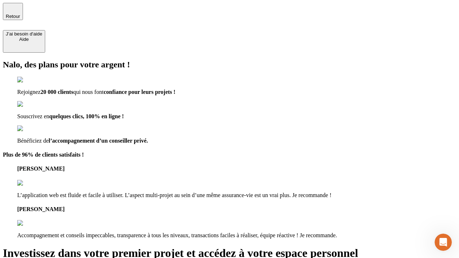  I want to click on div: Aide, so click(24, 39).